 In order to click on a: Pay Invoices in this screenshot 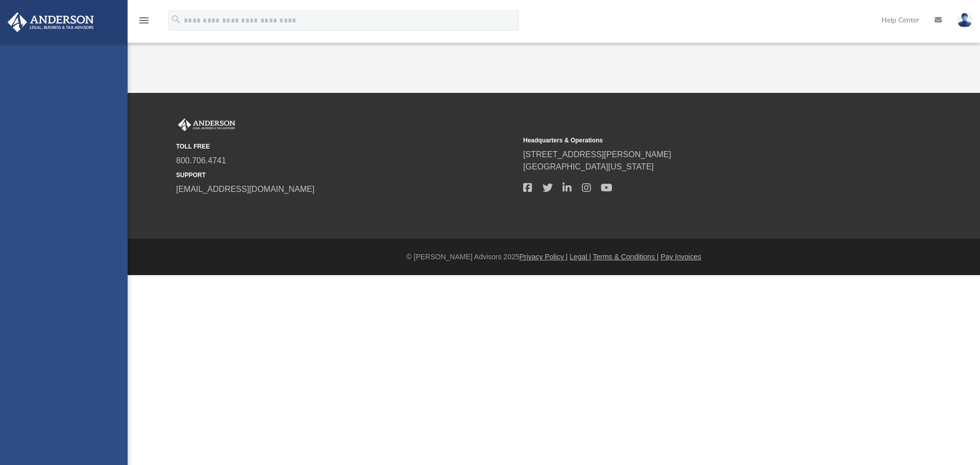, I will do `click(681, 257)`.